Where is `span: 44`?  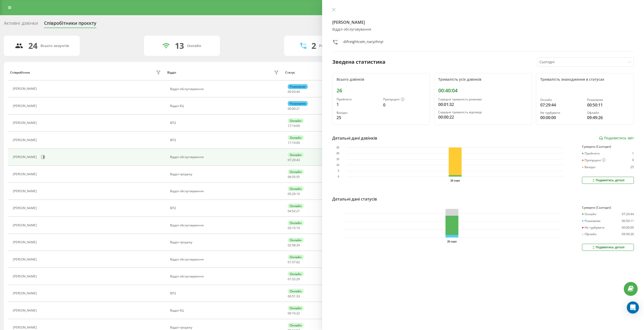 span: 44 is located at coordinates (298, 92).